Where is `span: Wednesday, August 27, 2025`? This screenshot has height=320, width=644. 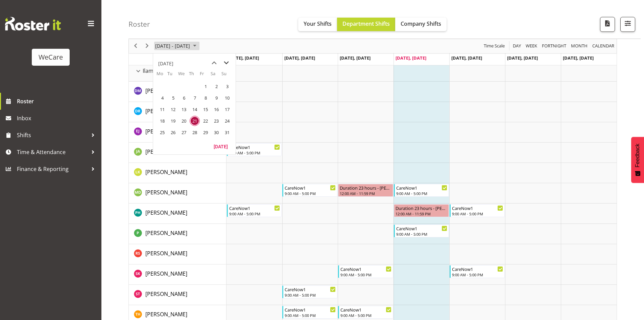 span: Wednesday, August 27, 2025 is located at coordinates (184, 133).